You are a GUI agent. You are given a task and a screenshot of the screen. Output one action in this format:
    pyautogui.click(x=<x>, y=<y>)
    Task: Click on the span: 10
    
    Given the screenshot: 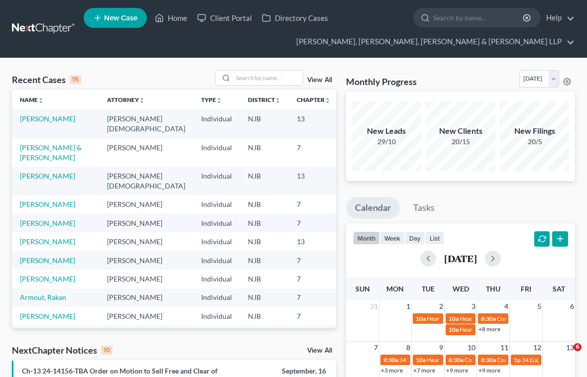 What is the action you would take?
    pyautogui.click(x=471, y=348)
    